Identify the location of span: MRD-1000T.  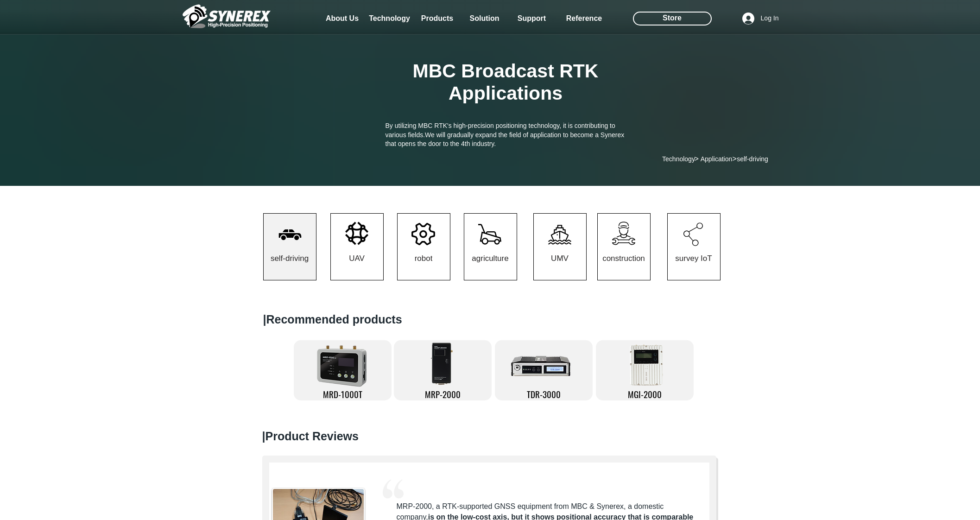
(343, 394).